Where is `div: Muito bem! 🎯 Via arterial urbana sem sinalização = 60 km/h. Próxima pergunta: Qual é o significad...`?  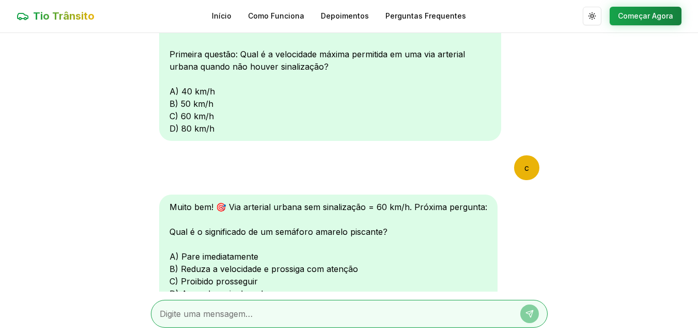 div: Muito bem! 🎯 Via arterial urbana sem sinalização = 60 km/h. Próxima pergunta: Qual é o significad... is located at coordinates (328, 250).